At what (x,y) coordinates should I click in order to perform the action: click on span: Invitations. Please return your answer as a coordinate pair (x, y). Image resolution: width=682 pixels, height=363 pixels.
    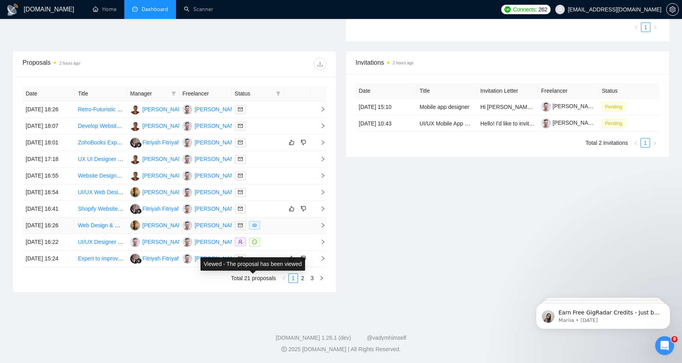
    Looking at the image, I should click on (507, 62).